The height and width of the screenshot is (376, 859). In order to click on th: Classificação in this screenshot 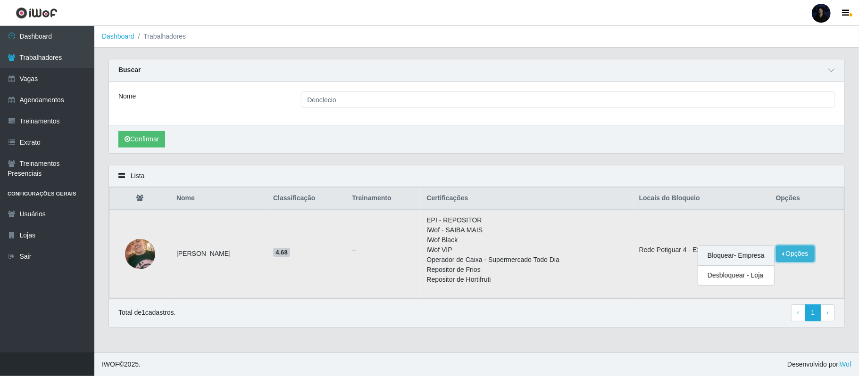, I will do `click(307, 199)`.